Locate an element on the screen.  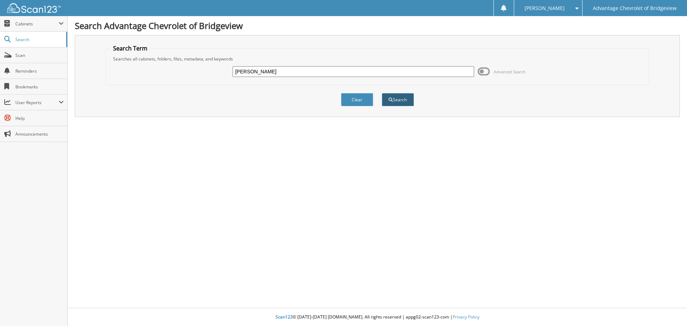
span: Scan123 is located at coordinates (284, 317).